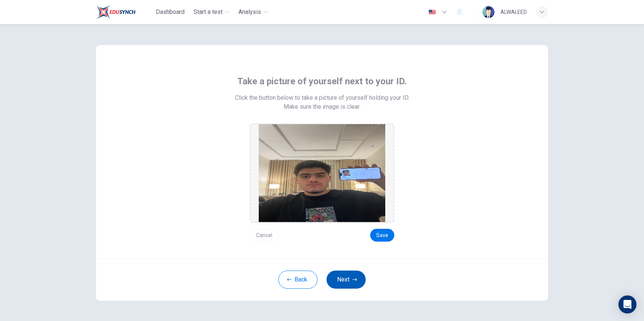 This screenshot has width=644, height=321. What do you see at coordinates (322, 107) in the screenshot?
I see `span: Make sure the image is clear.` at bounding box center [322, 107].